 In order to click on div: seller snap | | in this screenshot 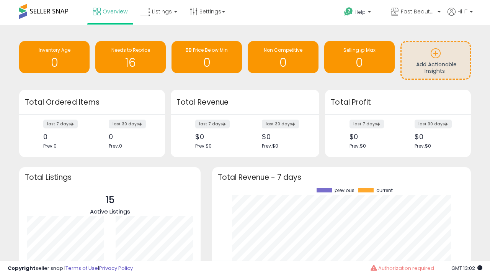, I will do `click(70, 268)`.